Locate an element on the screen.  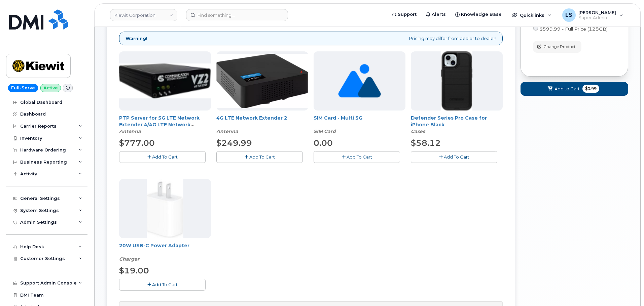
span: LS is located at coordinates (569, 15).